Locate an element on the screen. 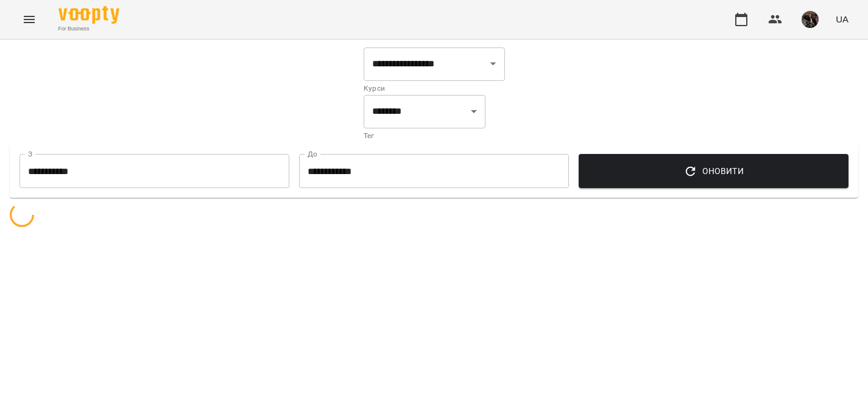 The width and height of the screenshot is (868, 395). span: UA is located at coordinates (842, 19).